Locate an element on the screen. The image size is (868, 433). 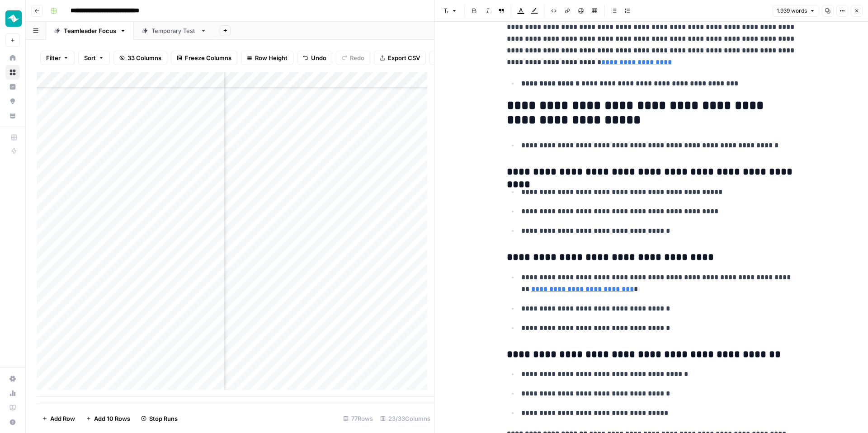
a: Usage is located at coordinates (13, 393).